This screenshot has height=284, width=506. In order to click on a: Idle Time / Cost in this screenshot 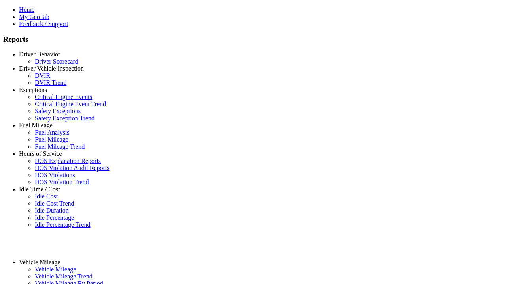, I will do `click(39, 189)`.